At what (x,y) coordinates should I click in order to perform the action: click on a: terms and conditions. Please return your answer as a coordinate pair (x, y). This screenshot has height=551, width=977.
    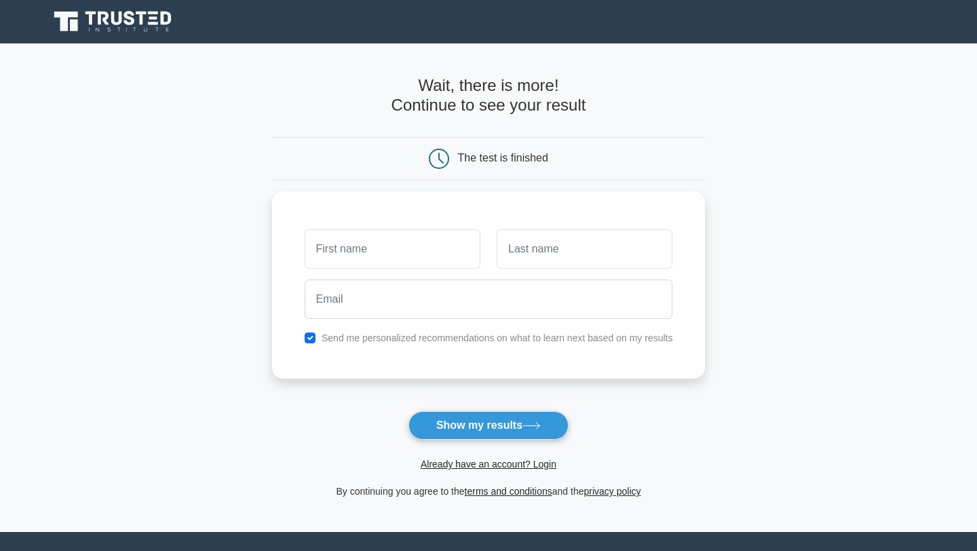
    Looking at the image, I should click on (508, 491).